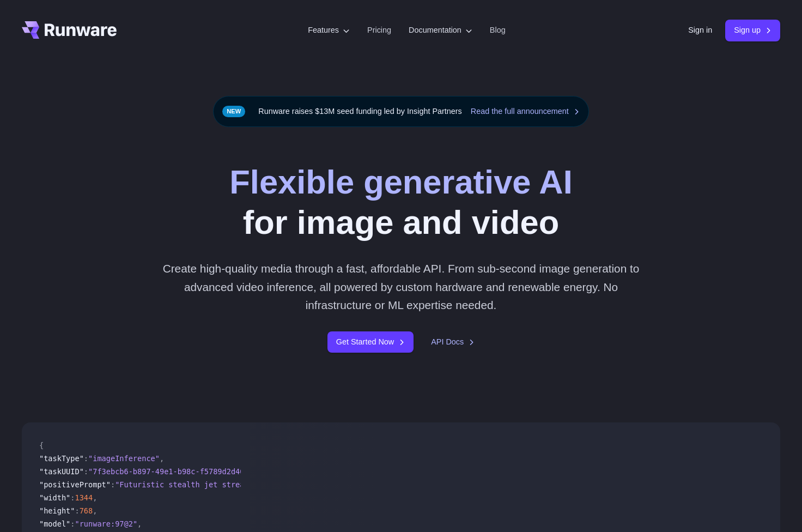 This screenshot has width=802, height=532. What do you see at coordinates (62, 471) in the screenshot?
I see `span: "taskUUID"` at bounding box center [62, 471].